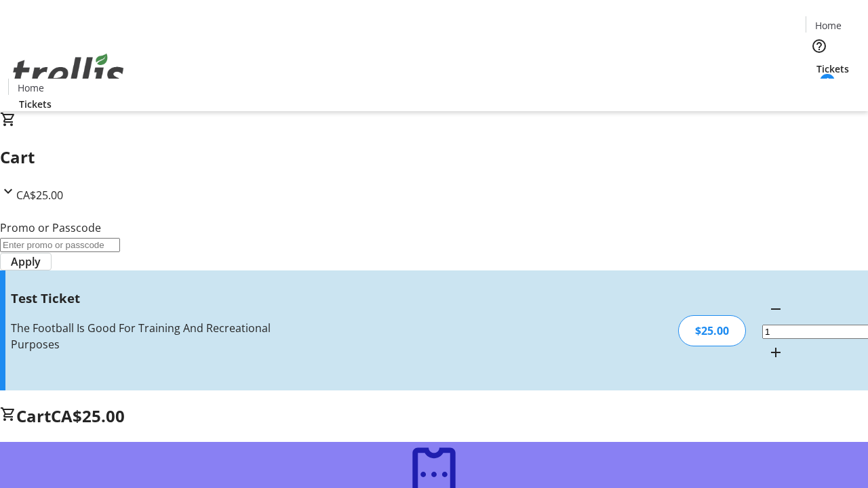  Describe the element at coordinates (69, 72) in the screenshot. I see `img: Orient E2E Organization dJUYfn6gM1's Logo` at that location.